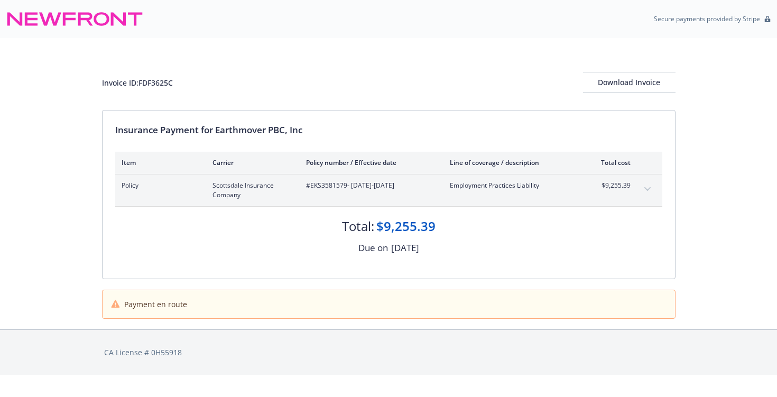 This screenshot has height=397, width=777. Describe the element at coordinates (388, 352) in the screenshot. I see `div: CA License # 0H55918` at that location.